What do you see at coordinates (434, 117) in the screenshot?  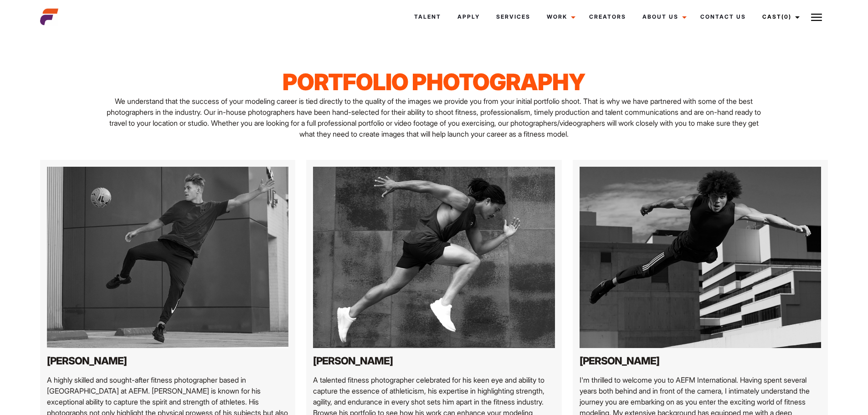 I see `p: We understand that the success of your modeling career is tied directly to the quality of the ima...` at bounding box center [434, 117].